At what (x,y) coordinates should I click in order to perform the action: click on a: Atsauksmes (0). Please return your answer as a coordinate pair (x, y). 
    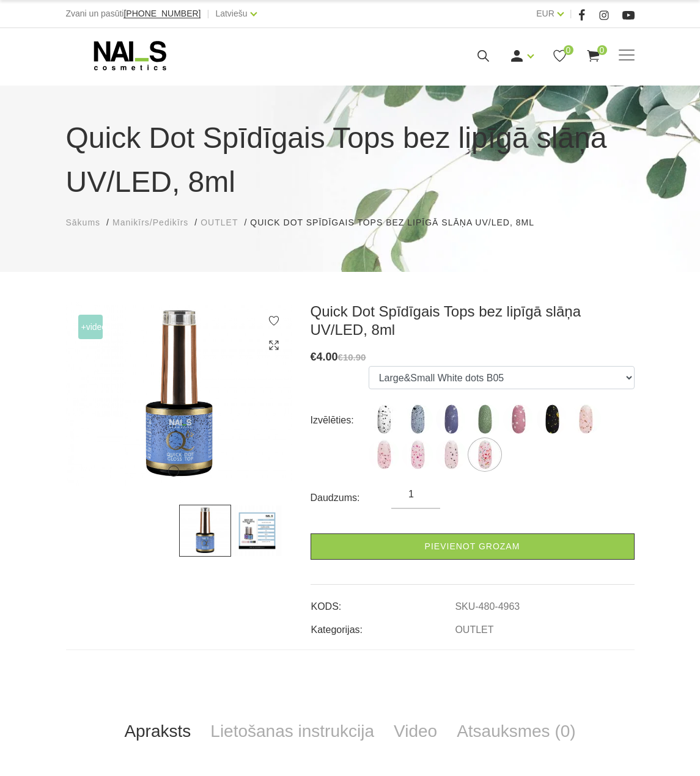
    Looking at the image, I should click on (516, 731).